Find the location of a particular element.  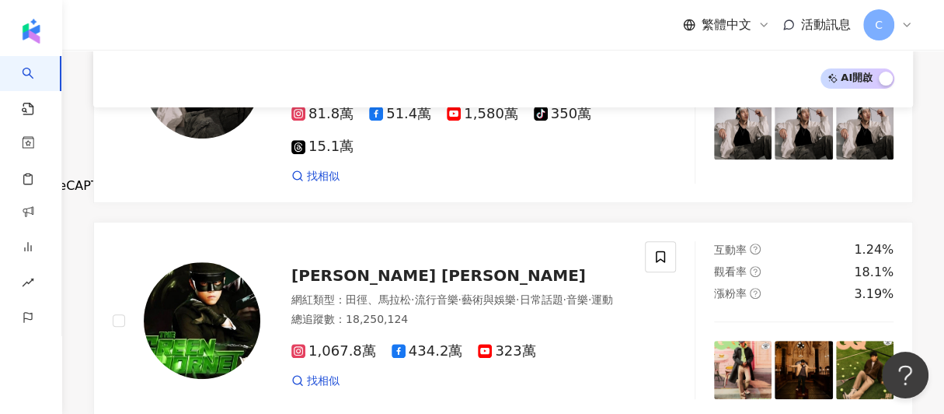

a: search is located at coordinates (37, 86).